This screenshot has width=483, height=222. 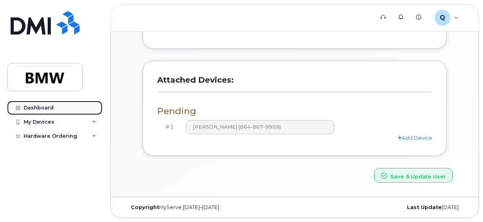 What do you see at coordinates (169, 127) in the screenshot?
I see `h4: #1` at bounding box center [169, 127].